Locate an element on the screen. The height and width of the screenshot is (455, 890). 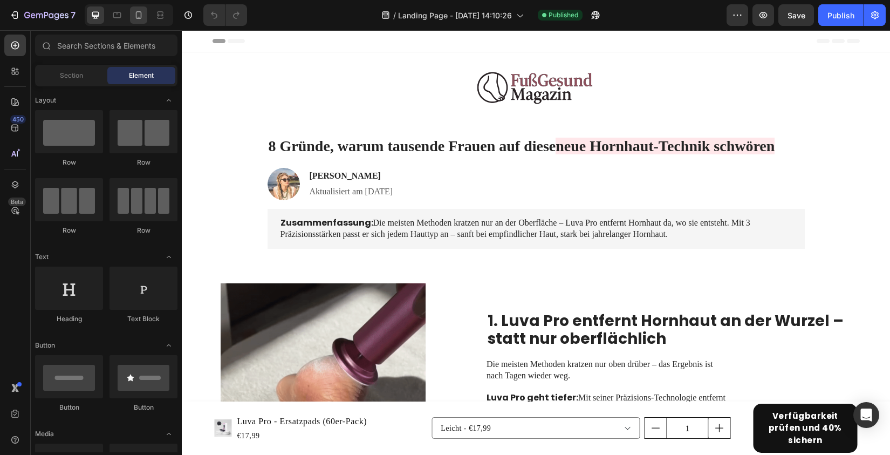
input: Search Sections & Elements is located at coordinates (106, 45).